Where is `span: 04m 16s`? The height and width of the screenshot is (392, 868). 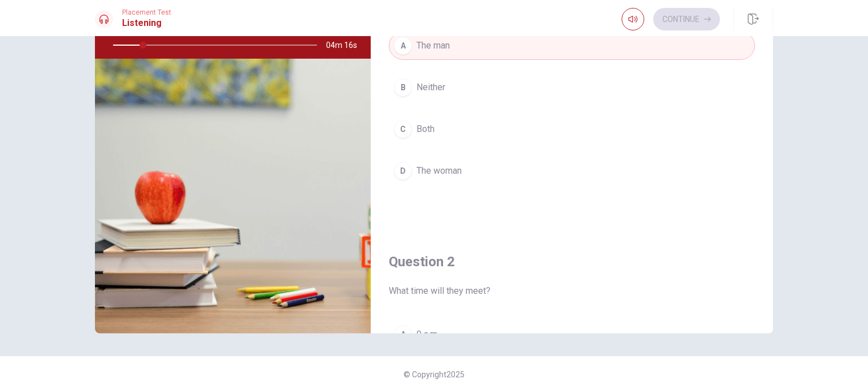 span: 04m 16s is located at coordinates (346, 45).